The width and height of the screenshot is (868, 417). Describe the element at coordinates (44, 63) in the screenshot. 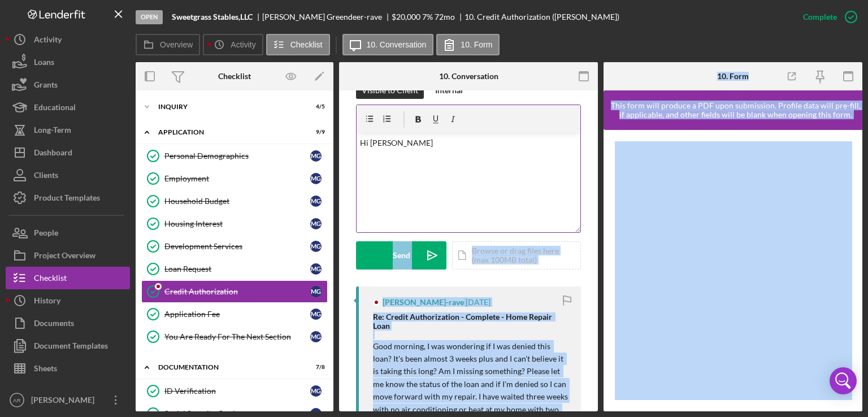

I see `div: Loans` at that location.